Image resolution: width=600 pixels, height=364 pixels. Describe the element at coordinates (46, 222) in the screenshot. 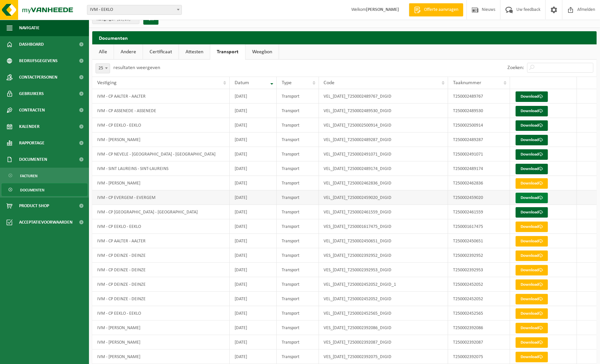

I see `span: Acceptatievoorwaarden` at that location.